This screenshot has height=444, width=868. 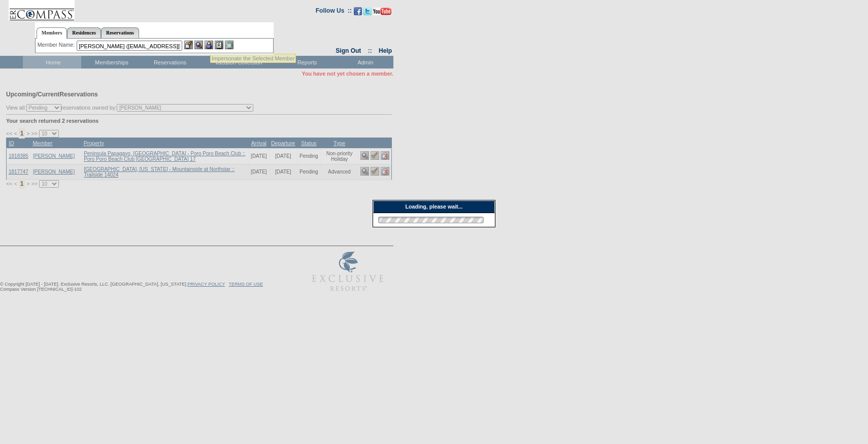 What do you see at coordinates (209, 45) in the screenshot?
I see `img: Impersonate` at bounding box center [209, 45].